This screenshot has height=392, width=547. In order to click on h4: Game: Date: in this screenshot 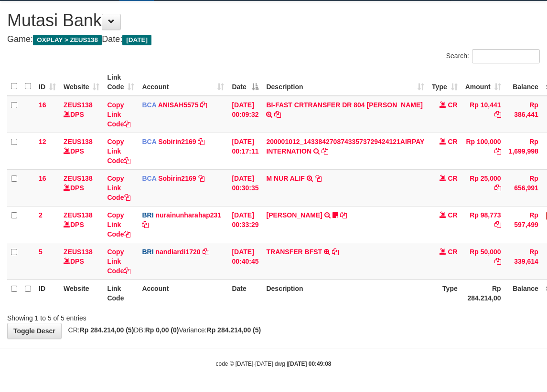, I will do `click(274, 40)`.